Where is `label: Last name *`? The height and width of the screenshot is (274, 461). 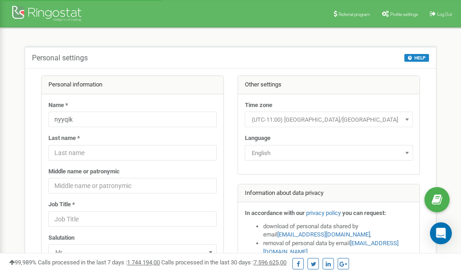 label: Last name * is located at coordinates (64, 138).